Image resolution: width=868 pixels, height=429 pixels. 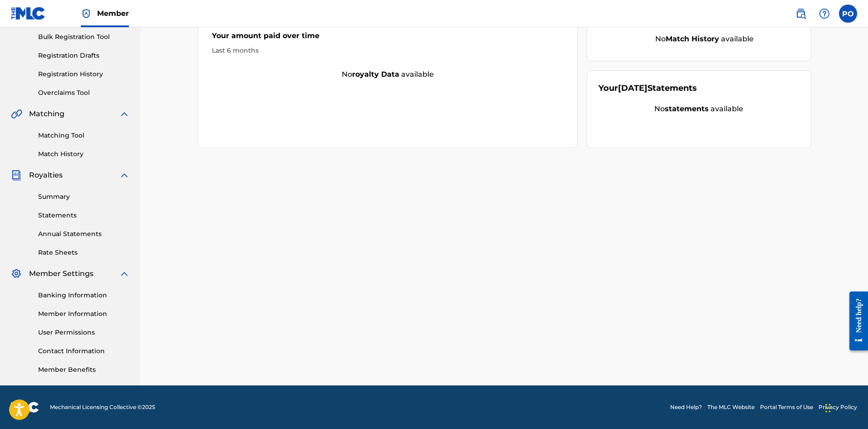 I want to click on span: Matching, so click(x=47, y=114).